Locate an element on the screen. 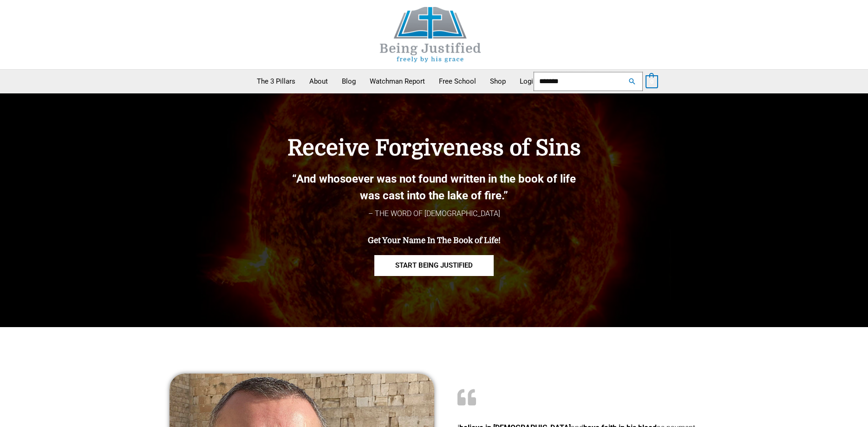 This screenshot has height=427, width=868. h4: Receive Forgiveness of Sins is located at coordinates (434, 148).